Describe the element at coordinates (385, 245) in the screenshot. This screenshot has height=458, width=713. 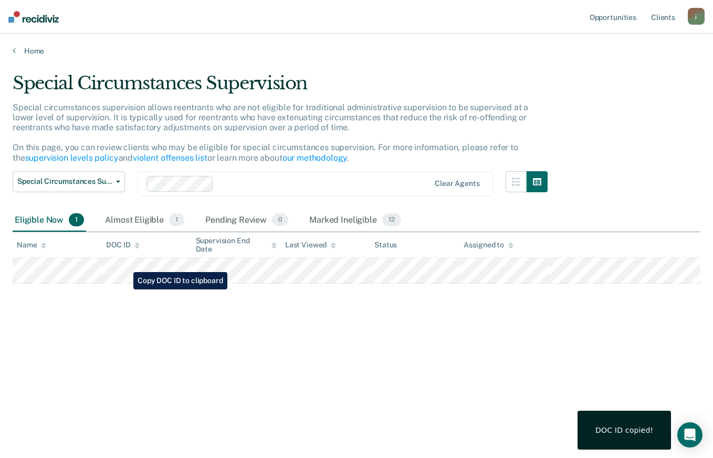
I see `div: Status` at that location.